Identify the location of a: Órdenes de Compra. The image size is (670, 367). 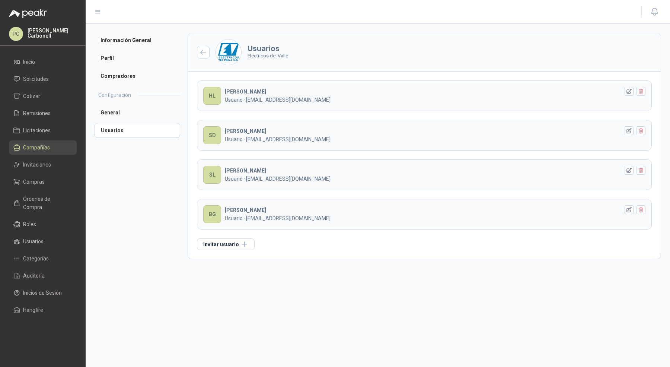
(43, 203).